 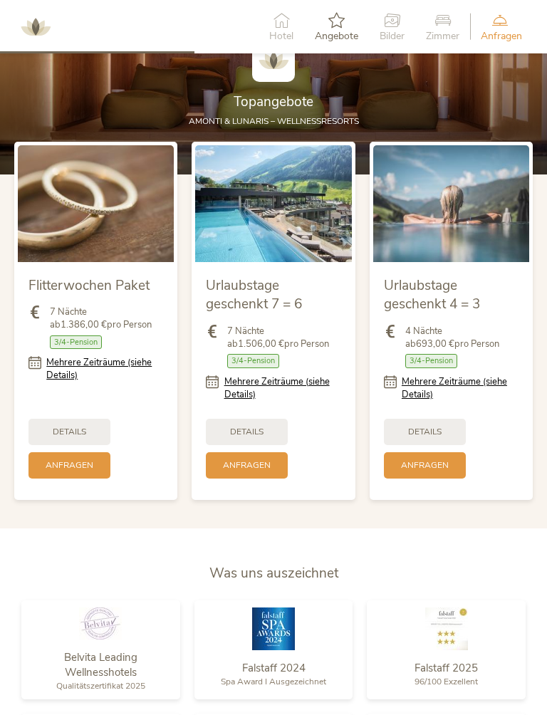 What do you see at coordinates (446, 682) in the screenshot?
I see `span: 96/100 Exzellent` at bounding box center [446, 682].